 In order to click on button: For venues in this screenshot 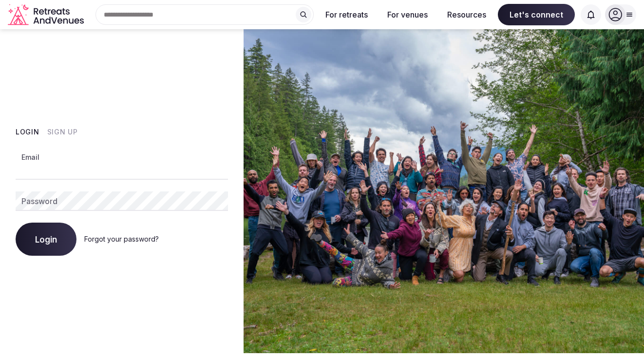, I will do `click(407, 15)`.